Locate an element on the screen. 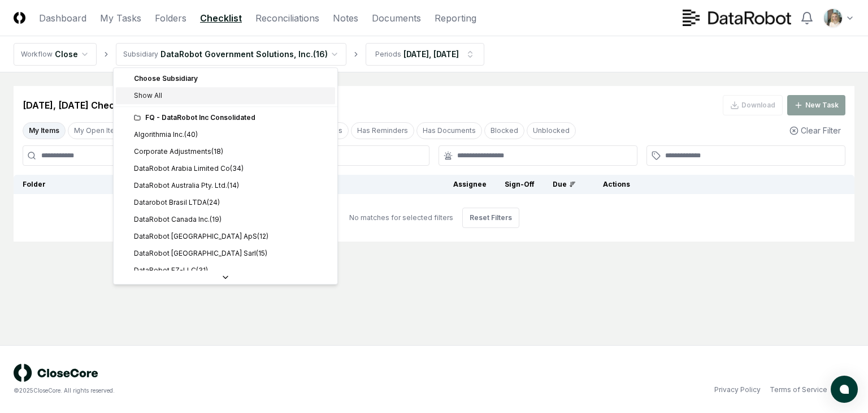 This screenshot has height=413, width=868. div: Corporate Adjustments is located at coordinates (179, 152).